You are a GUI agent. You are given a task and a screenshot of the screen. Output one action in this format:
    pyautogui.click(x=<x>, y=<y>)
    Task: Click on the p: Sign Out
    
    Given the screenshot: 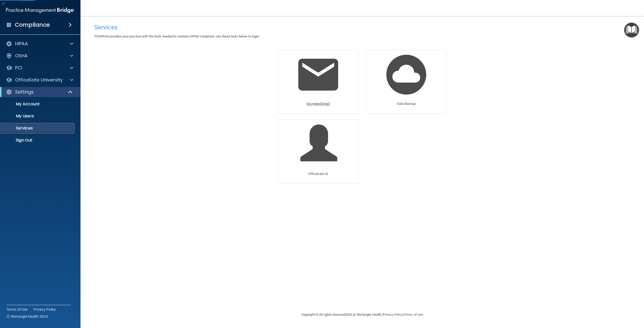 What is the action you would take?
    pyautogui.click(x=38, y=140)
    